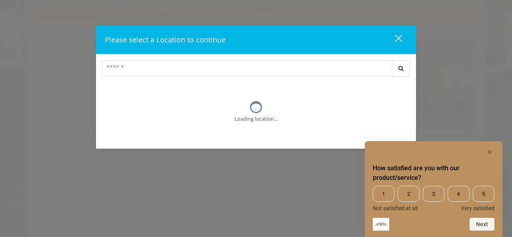 This screenshot has width=512, height=237. What do you see at coordinates (458, 194) in the screenshot?
I see `span: 4` at bounding box center [458, 194].